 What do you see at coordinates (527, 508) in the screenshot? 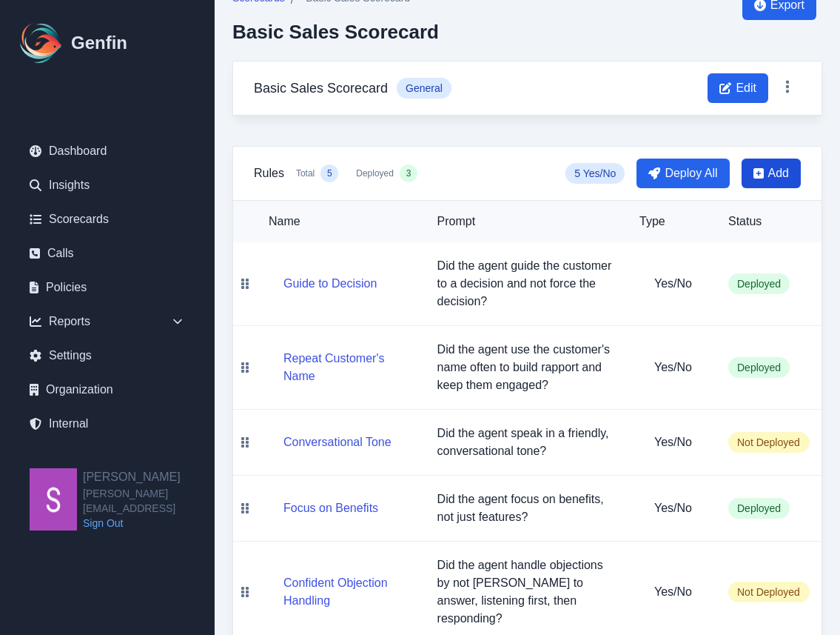
I see `p: Did the agent focus on benefits, not just features?` at bounding box center [527, 508].